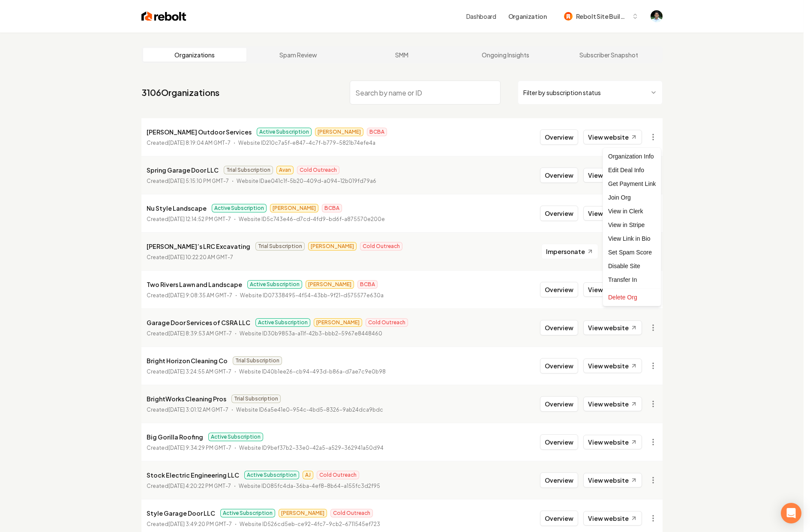 This screenshot has height=532, width=810. What do you see at coordinates (632, 170) in the screenshot?
I see `div: Edit Deal Info` at bounding box center [632, 170].